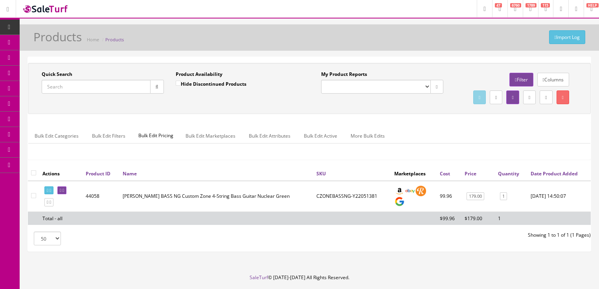 The width and height of the screenshot is (599, 289). I want to click on a: Filter, so click(521, 79).